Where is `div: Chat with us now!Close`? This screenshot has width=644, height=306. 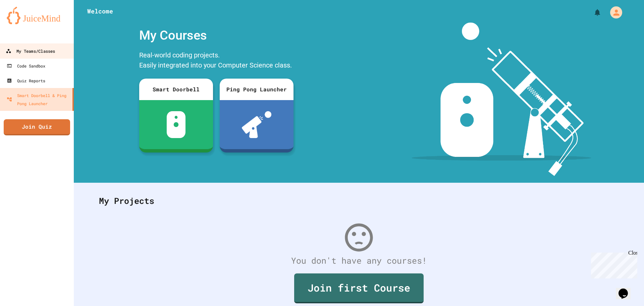
div: Chat with us now!Close is located at coordinates (25, 22).